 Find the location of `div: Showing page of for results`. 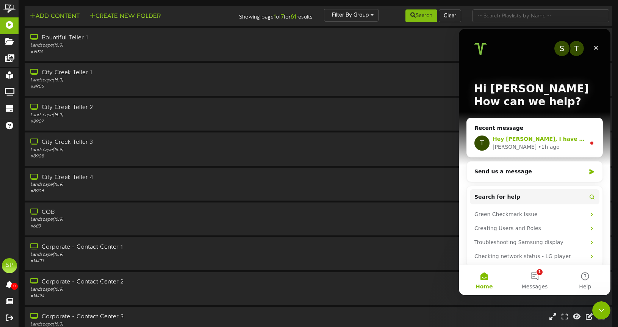

div: Showing page of for results is located at coordinates (269, 15).